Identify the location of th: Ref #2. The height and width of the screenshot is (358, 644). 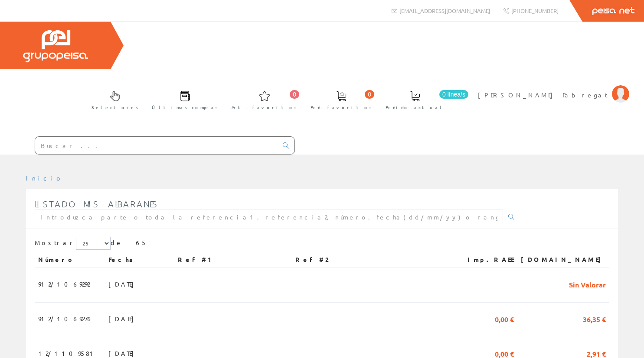
(372, 260).